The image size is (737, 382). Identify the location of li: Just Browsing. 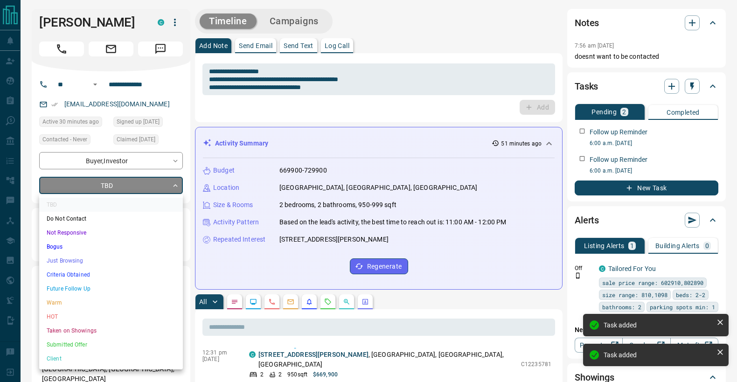
(111, 261).